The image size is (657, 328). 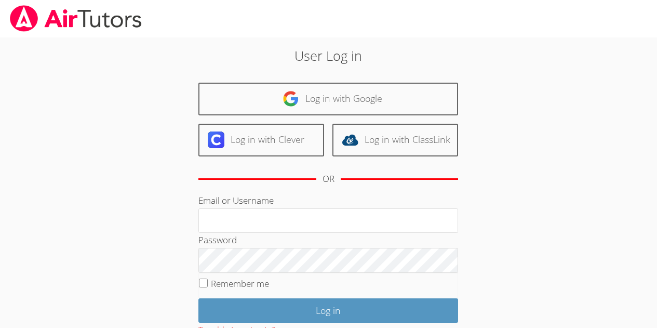 What do you see at coordinates (236, 200) in the screenshot?
I see `label: Email or Username` at bounding box center [236, 200].